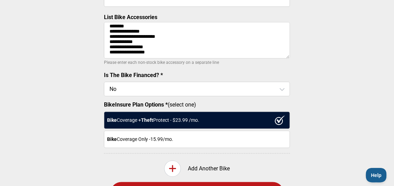  What do you see at coordinates (147, 120) in the screenshot?
I see `strong: Theft` at bounding box center [147, 120].